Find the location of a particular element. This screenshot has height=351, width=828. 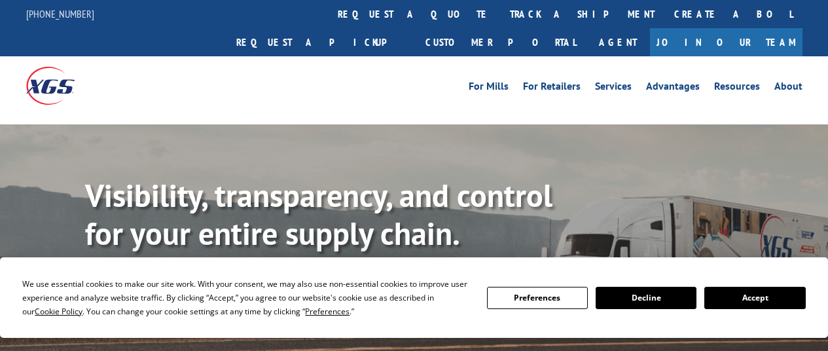

a: For Mills is located at coordinates (488, 88).